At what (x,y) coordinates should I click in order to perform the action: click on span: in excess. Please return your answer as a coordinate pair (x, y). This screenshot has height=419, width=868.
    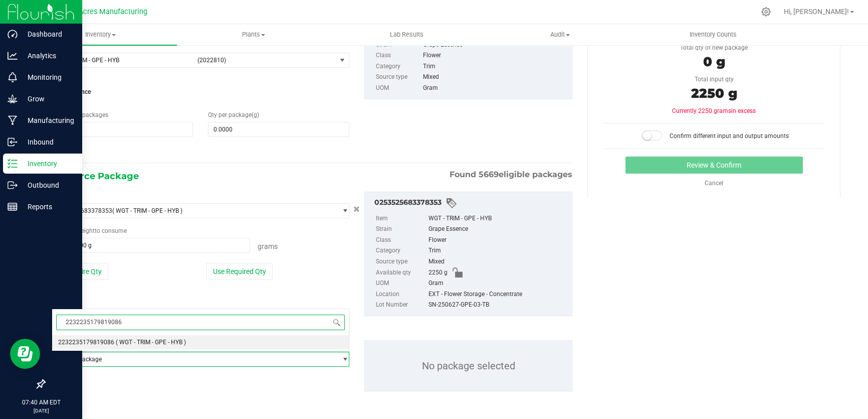
    Looking at the image, I should click on (744, 111).